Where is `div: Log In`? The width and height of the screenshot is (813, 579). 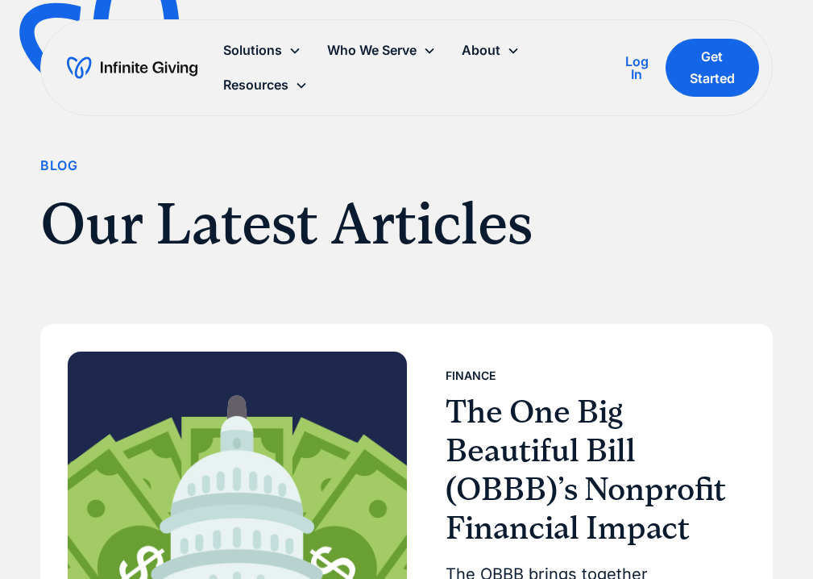 div: Log In is located at coordinates (638, 68).